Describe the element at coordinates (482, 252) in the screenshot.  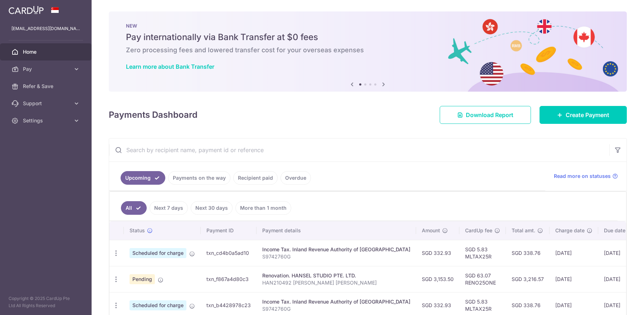
I see `td: SGD 5.83 MLTAX25R` at that location.